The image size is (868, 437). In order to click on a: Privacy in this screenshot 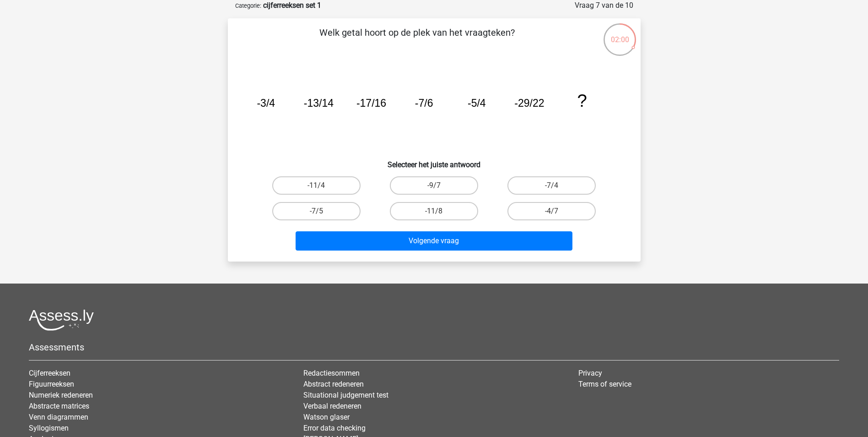, I will do `click(590, 373)`.